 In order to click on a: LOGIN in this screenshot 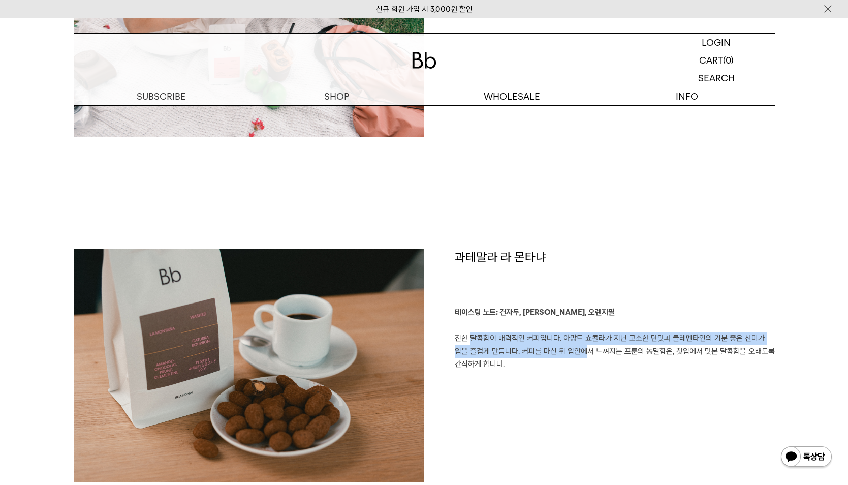, I will do `click(717, 42)`.